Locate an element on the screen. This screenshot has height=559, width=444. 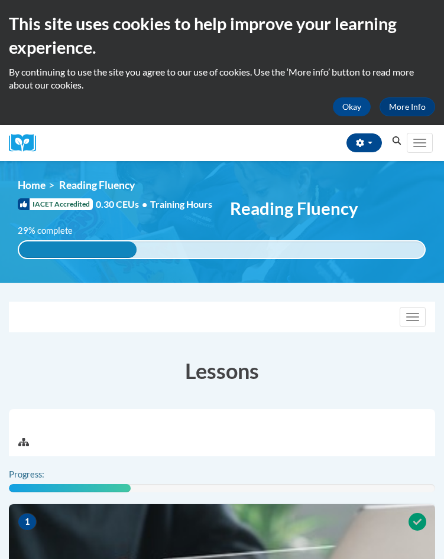
label: Progress: is located at coordinates (43, 475).